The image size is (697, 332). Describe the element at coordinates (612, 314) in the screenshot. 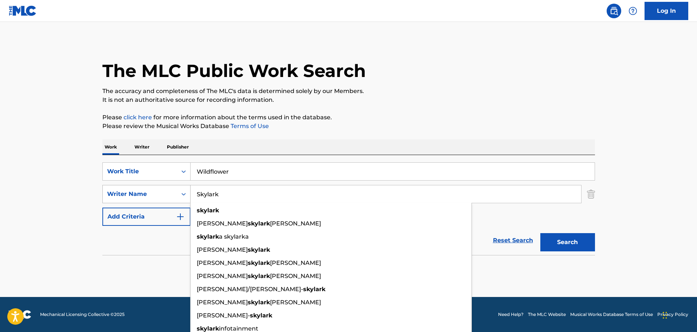

I see `a: Musical Works Database Terms of Use` at that location.